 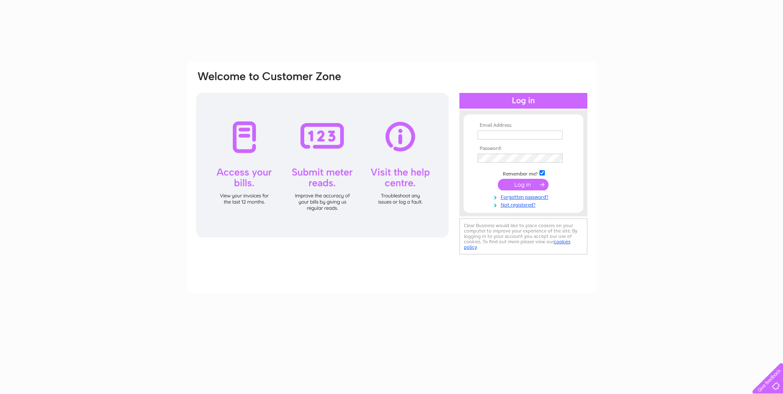 I want to click on a: cookies policy, so click(x=517, y=244).